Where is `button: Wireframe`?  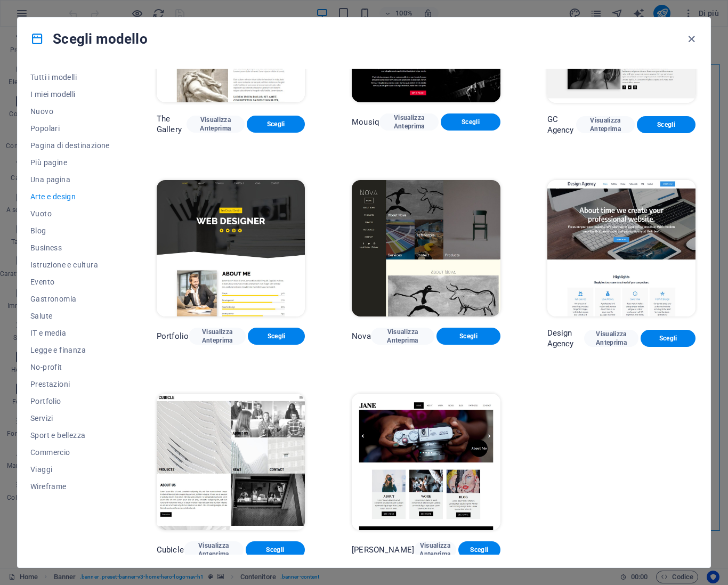
button: Wireframe is located at coordinates (70, 487).